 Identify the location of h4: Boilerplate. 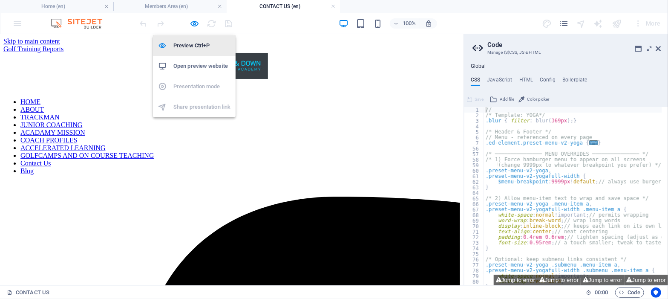
(575, 81).